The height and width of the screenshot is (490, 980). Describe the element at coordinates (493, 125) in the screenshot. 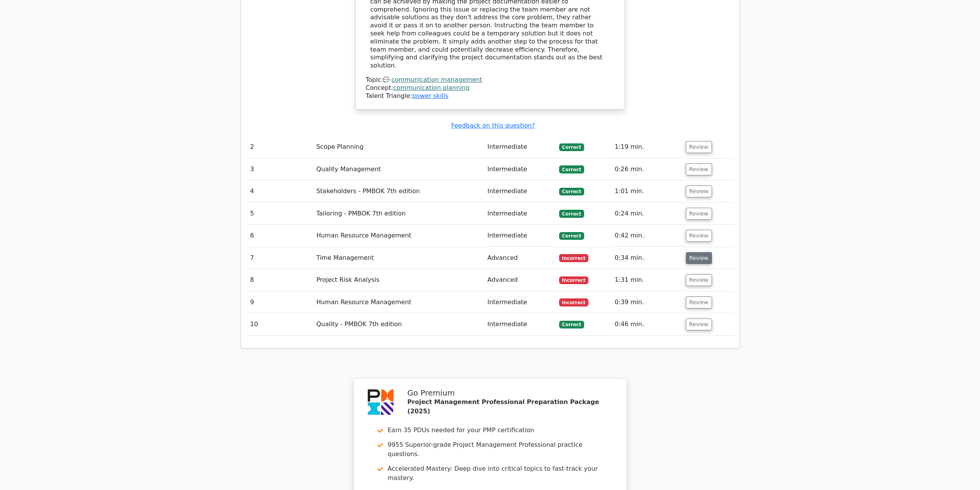

I see `a: Feedback on this question?` at that location.